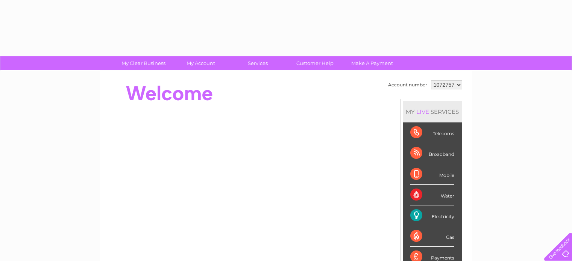 The image size is (572, 261). I want to click on div: Broadband, so click(432, 153).